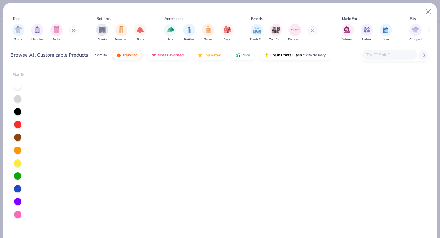  Describe the element at coordinates (189, 33) in the screenshot. I see `div: filter for Bottles` at that location.